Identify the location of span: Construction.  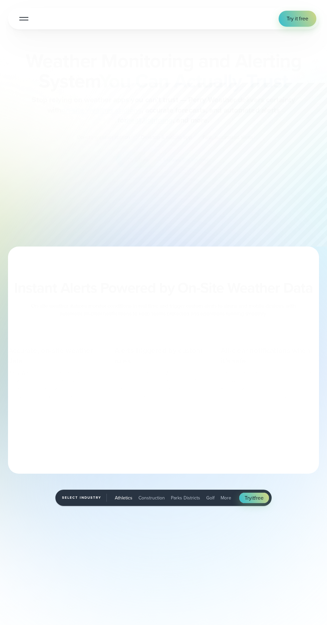
(152, 498).